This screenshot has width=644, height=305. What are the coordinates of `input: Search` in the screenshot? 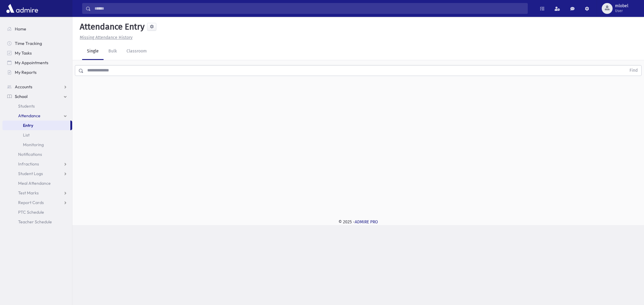 It's located at (309, 9).